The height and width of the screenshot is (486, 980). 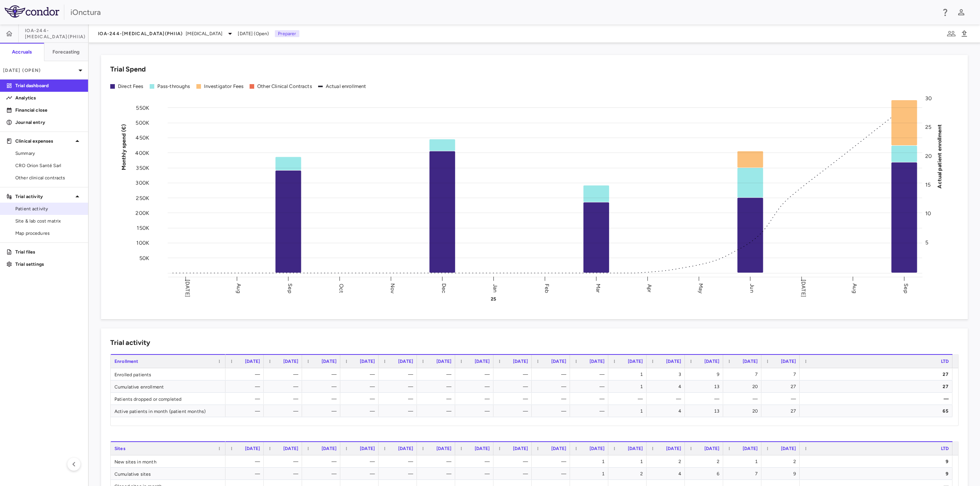 What do you see at coordinates (239, 288) in the screenshot?
I see `text: Aug` at bounding box center [239, 288].